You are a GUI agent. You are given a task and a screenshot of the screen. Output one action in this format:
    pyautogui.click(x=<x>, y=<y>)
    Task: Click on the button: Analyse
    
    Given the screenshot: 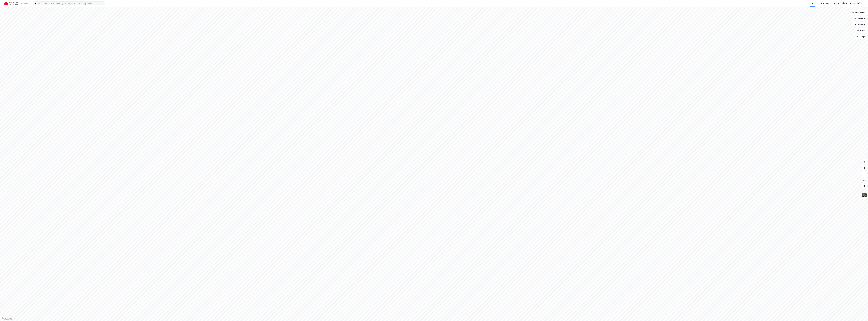 What is the action you would take?
    pyautogui.click(x=860, y=24)
    